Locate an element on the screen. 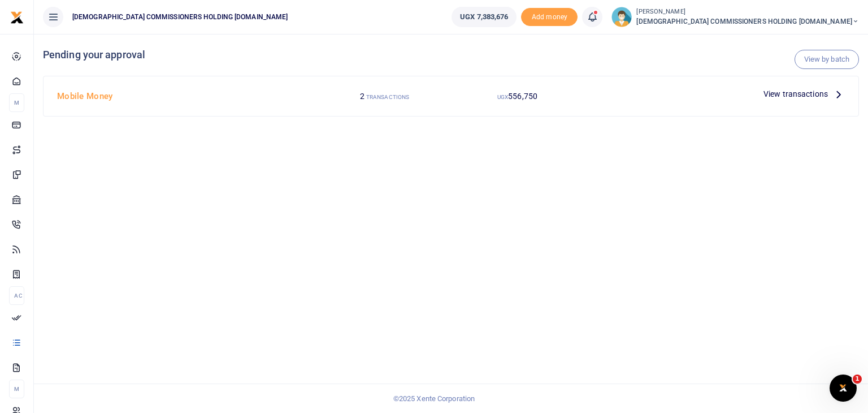 The image size is (868, 413). span: View transactions is located at coordinates (796, 94).